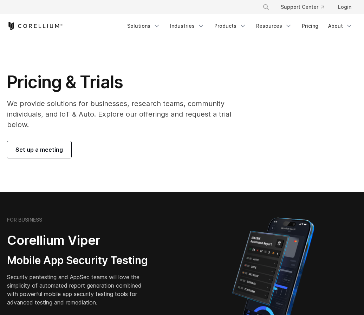  I want to click on a: About, so click(340, 26).